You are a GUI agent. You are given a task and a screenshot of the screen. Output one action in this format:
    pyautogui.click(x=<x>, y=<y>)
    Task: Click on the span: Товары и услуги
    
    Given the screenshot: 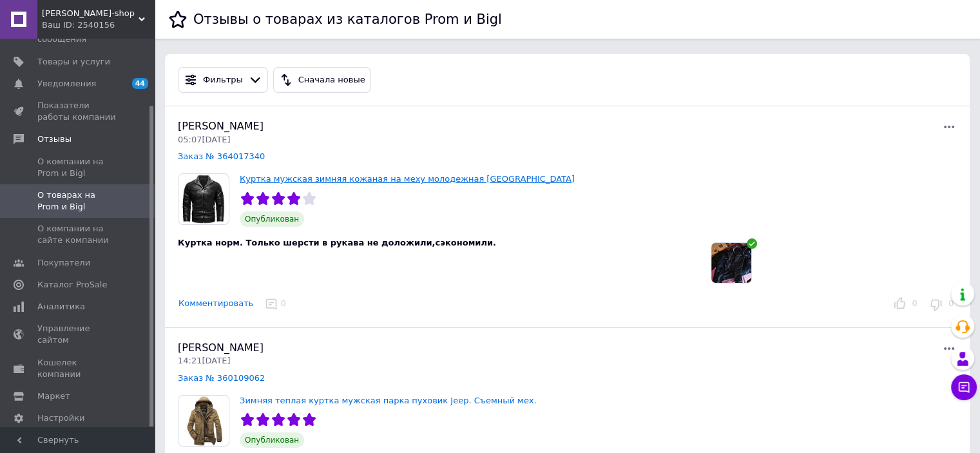 What is the action you would take?
    pyautogui.click(x=74, y=62)
    